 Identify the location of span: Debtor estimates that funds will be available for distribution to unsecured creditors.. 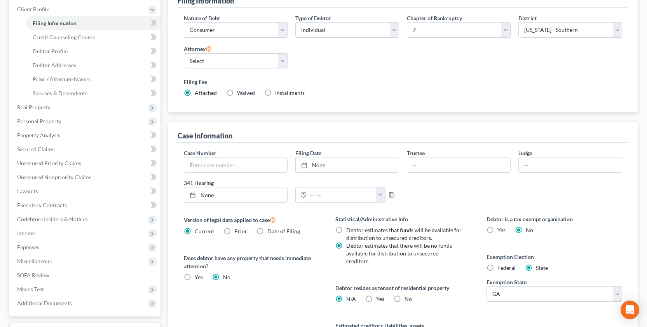
(404, 234).